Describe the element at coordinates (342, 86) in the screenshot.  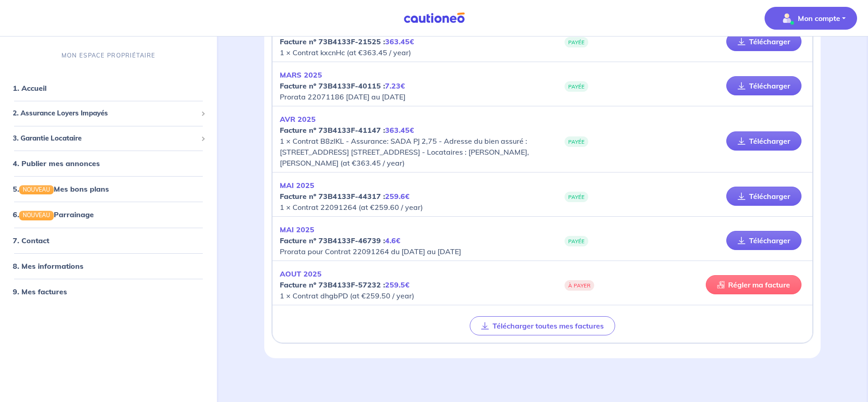
I see `strong: Facture nº 73B4133F-40115 :` at that location.